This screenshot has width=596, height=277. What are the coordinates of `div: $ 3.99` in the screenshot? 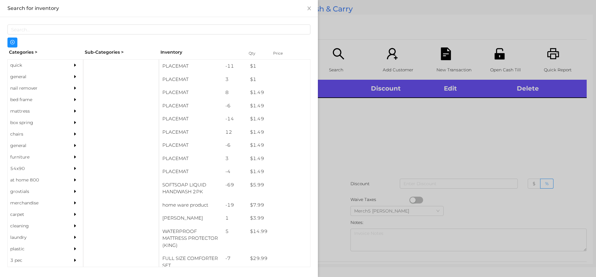 It's located at (278, 218).